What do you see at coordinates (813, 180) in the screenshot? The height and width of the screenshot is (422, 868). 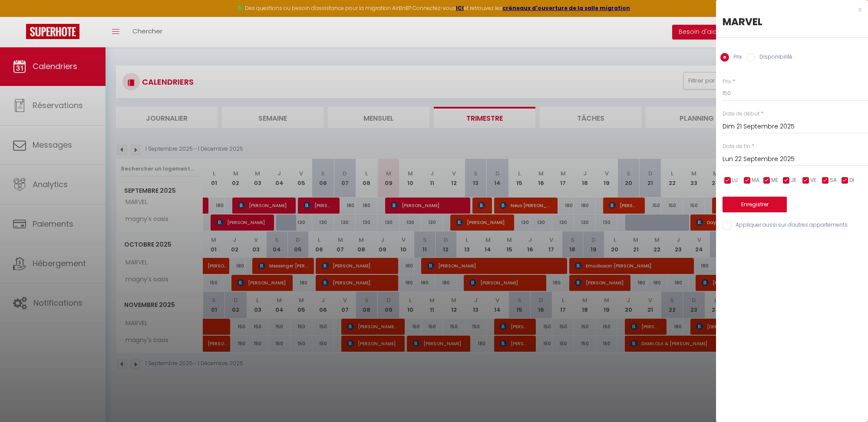 I see `span: VE` at bounding box center [813, 180].